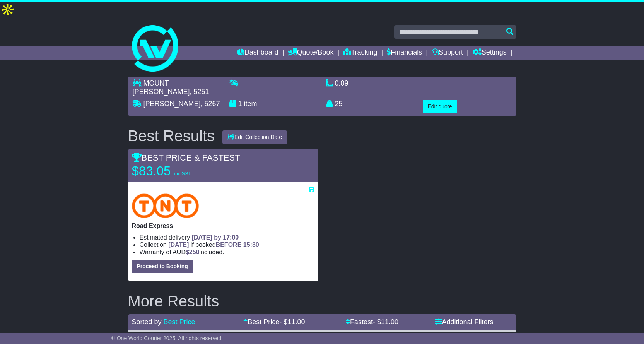 Image resolution: width=644 pixels, height=344 pixels. I want to click on button: Edit Collection Date, so click(255, 137).